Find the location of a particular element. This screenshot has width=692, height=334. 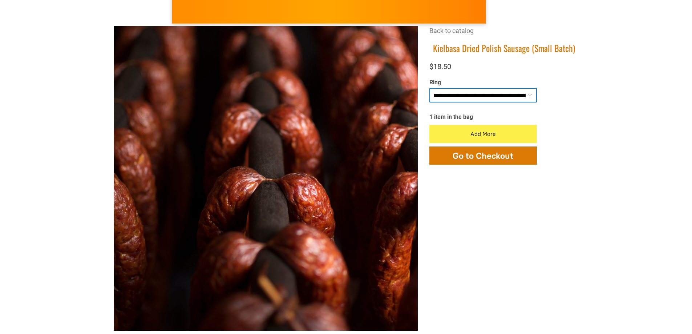

span: 1 item in the bag is located at coordinates (451, 117).